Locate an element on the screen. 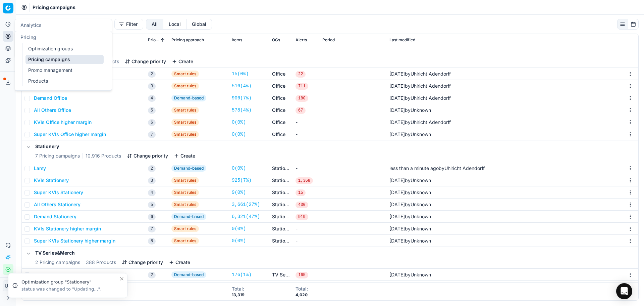 The width and height of the screenshot is (644, 306). a: 516(4%) is located at coordinates (242, 86).